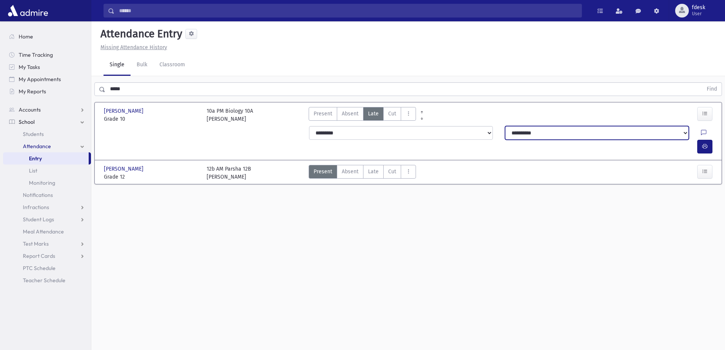 The height and width of the screenshot is (350, 725). Describe the element at coordinates (47, 195) in the screenshot. I see `a: Notifications` at that location.